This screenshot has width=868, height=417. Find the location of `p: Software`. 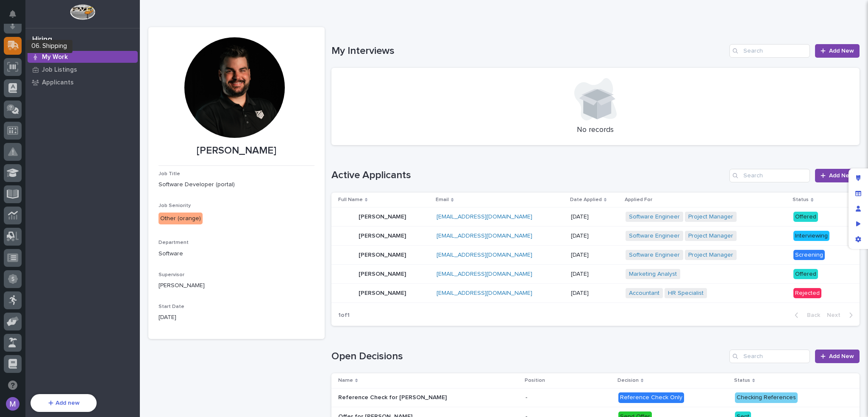

p: Software is located at coordinates (237, 253).